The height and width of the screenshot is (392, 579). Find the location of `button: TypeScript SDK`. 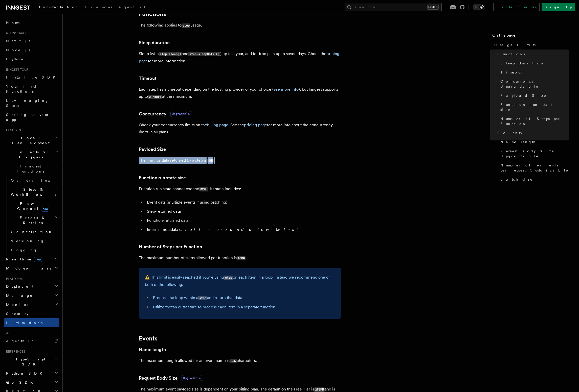

button: TypeScript SDK is located at coordinates (32, 362).